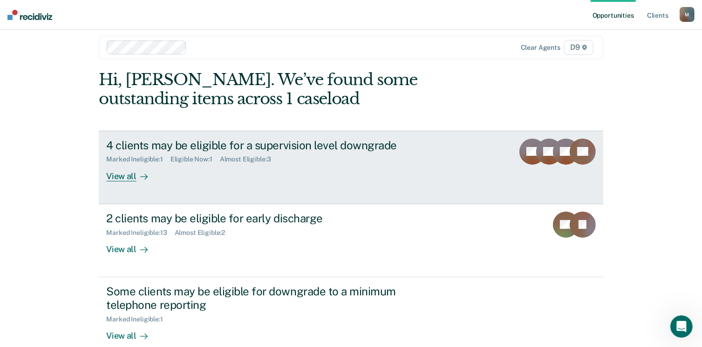 The width and height of the screenshot is (702, 347). I want to click on span: D9, so click(578, 48).